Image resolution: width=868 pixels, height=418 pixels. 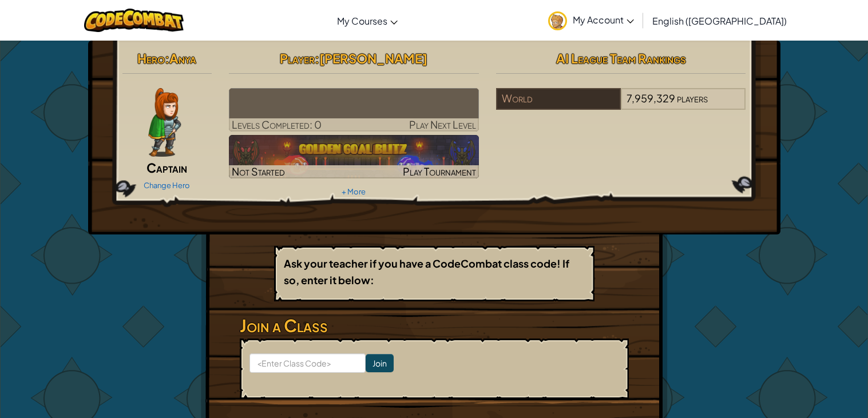 I want to click on img: Golden Goal, so click(x=354, y=157).